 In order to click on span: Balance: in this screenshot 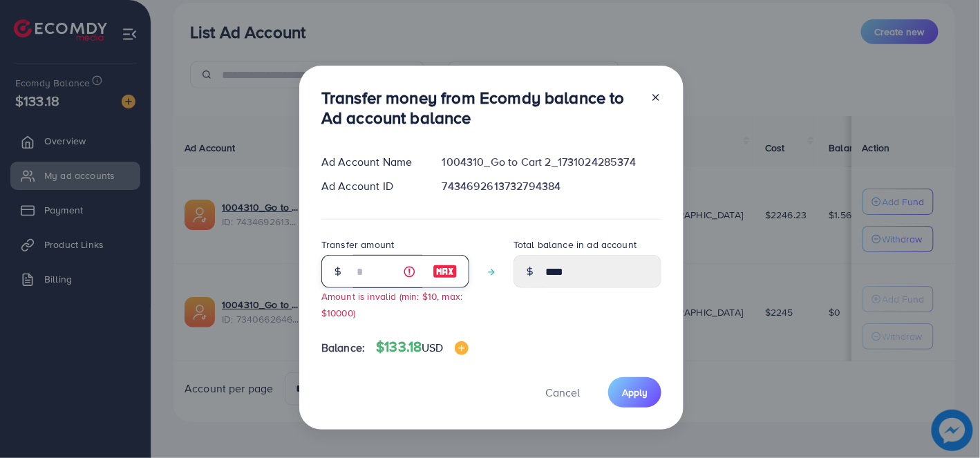, I will do `click(343, 348)`.